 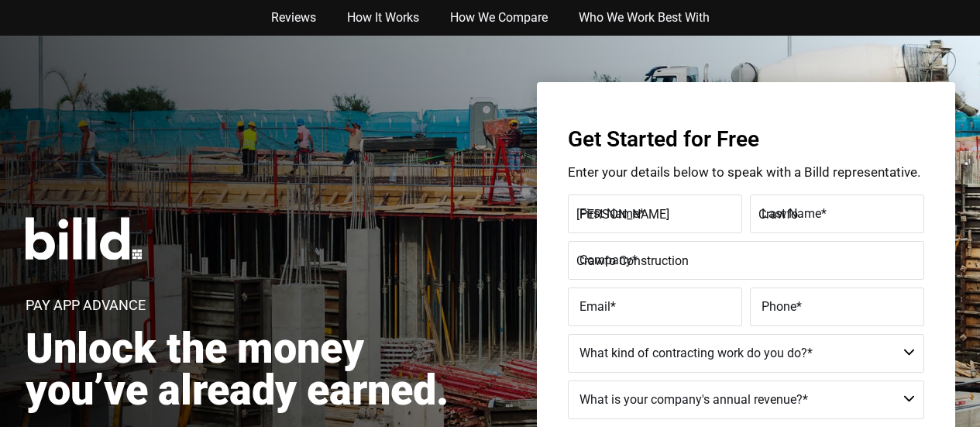 What do you see at coordinates (605, 260) in the screenshot?
I see `span: Company` at bounding box center [605, 260].